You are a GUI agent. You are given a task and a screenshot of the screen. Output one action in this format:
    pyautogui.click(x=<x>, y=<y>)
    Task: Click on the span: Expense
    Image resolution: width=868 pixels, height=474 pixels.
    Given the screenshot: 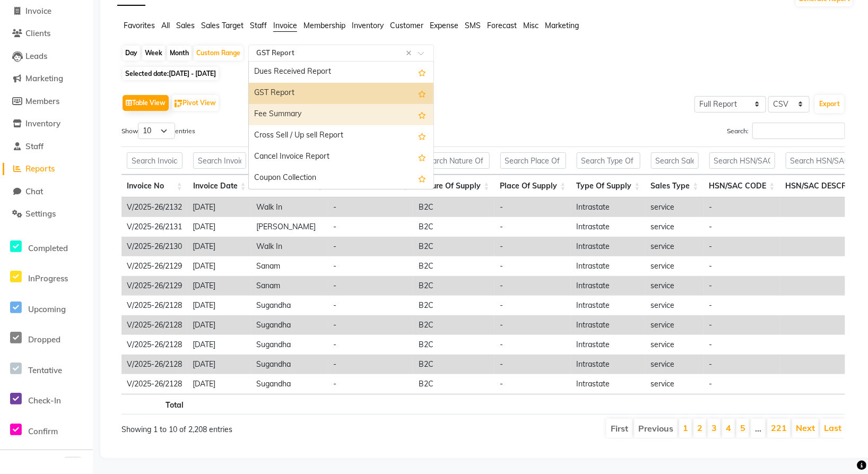 What is the action you would take?
    pyautogui.click(x=444, y=25)
    